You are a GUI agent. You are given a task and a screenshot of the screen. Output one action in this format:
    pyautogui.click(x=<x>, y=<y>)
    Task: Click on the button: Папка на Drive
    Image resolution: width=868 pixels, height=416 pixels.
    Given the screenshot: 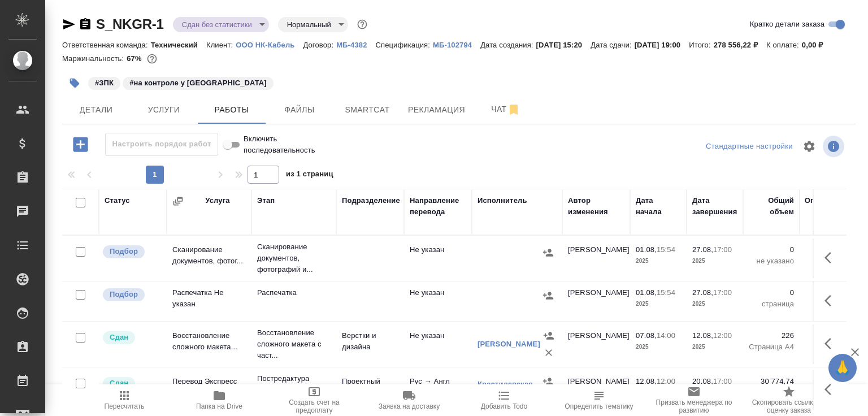 What is the action you would take?
    pyautogui.click(x=219, y=401)
    